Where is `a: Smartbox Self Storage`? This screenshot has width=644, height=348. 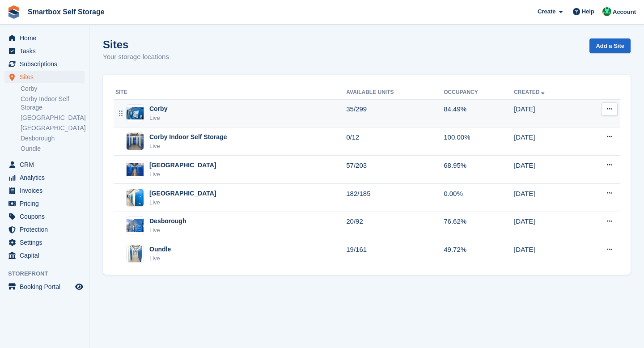
a: Smartbox Self Storage is located at coordinates (67, 11).